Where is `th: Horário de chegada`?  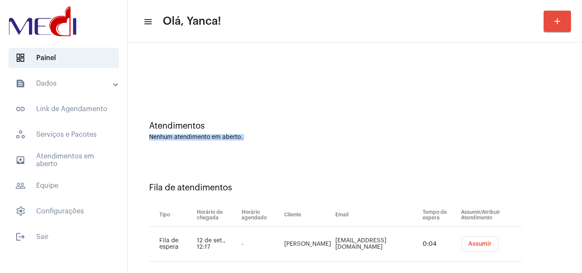
th: Horário de chegada is located at coordinates (217, 215).